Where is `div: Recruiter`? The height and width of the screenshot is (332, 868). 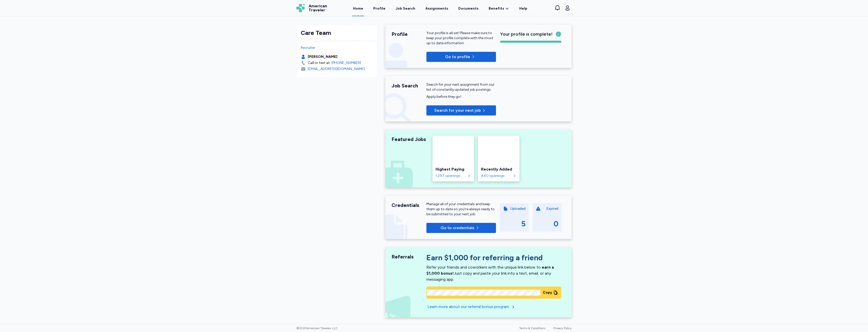
div: Recruiter is located at coordinates (337, 48).